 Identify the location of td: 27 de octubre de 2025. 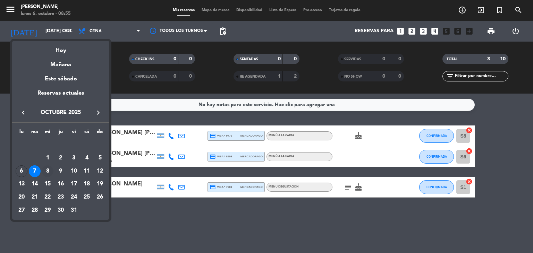
(22, 211).